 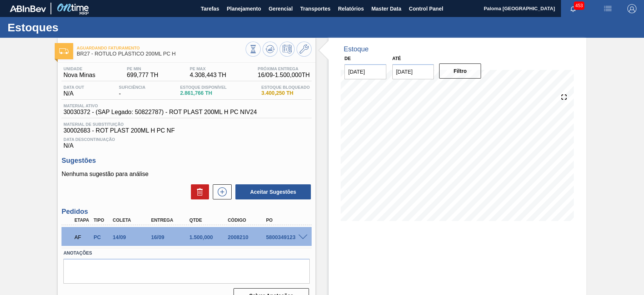 What do you see at coordinates (101, 238) in the screenshot?
I see `div: Pedido de Compra` at bounding box center [101, 238].